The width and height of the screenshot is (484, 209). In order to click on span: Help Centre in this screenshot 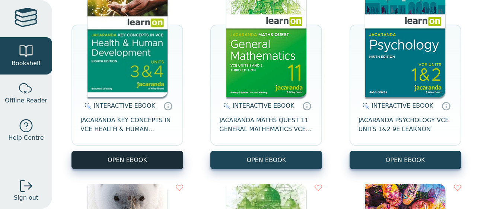, I will do `click(26, 138)`.